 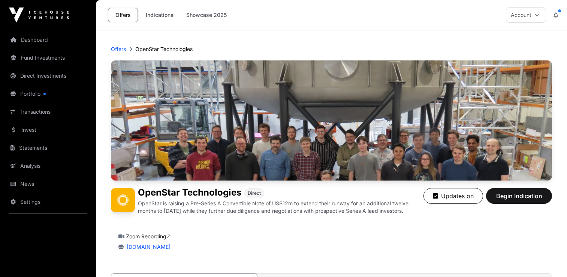 I want to click on p: Offers, so click(x=118, y=49).